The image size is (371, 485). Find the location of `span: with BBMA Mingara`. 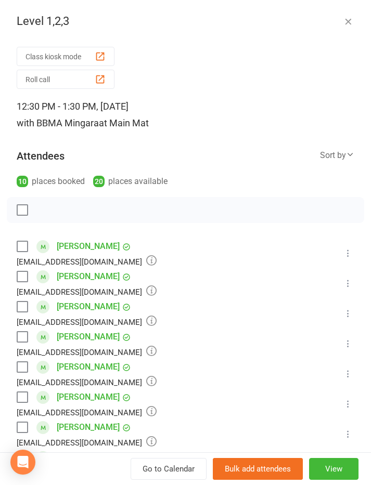

span: with BBMA Mingara is located at coordinates (58, 123).